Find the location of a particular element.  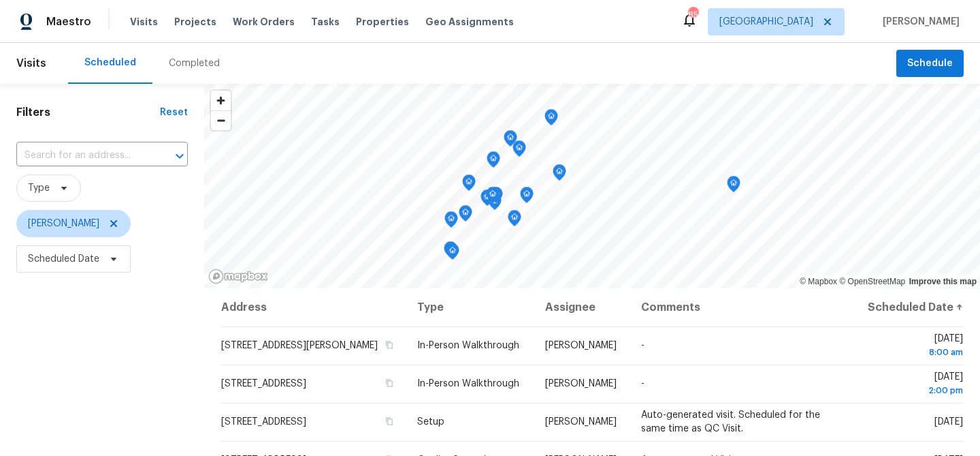

span: Work Orders is located at coordinates (263, 22).